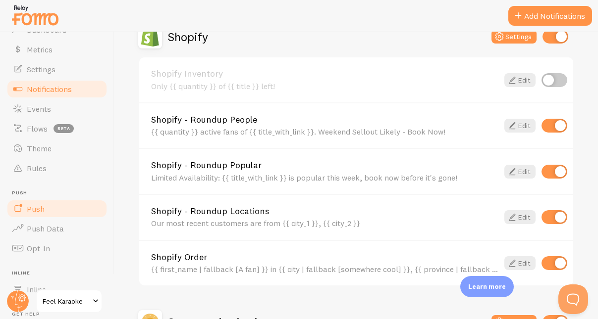  Describe the element at coordinates (324, 165) in the screenshot. I see `a: Shopify - Roundup Popular` at that location.